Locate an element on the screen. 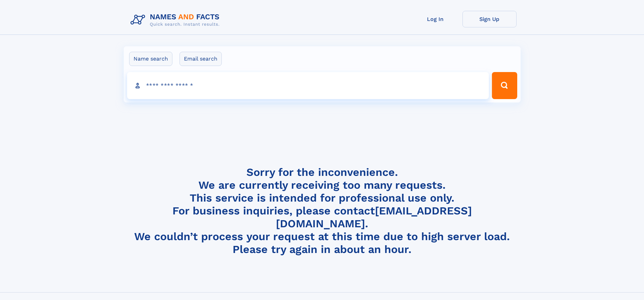 The height and width of the screenshot is (300, 644). img: Logo Names and Facts is located at coordinates (176, 20).